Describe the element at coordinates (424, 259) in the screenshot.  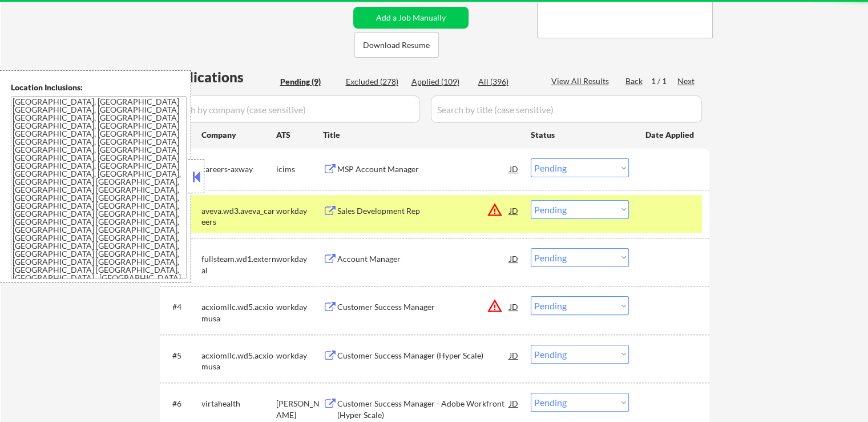
I see `div: Account Manager` at that location.